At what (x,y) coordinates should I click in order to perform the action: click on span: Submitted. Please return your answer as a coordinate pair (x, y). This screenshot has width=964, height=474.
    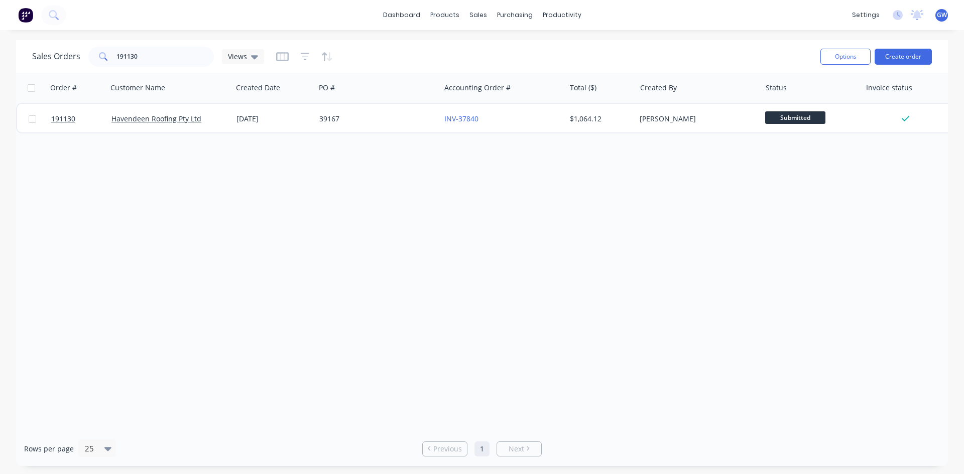
    Looking at the image, I should click on (795, 117).